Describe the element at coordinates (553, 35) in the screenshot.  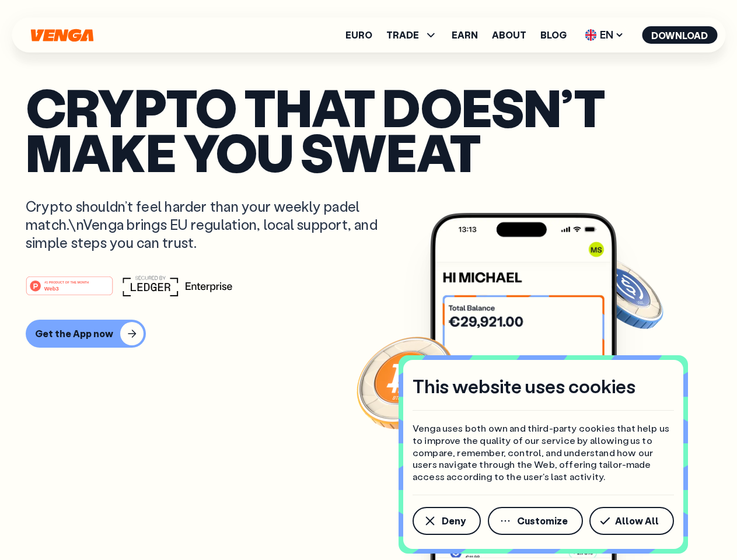
I see `a: Blog` at that location.